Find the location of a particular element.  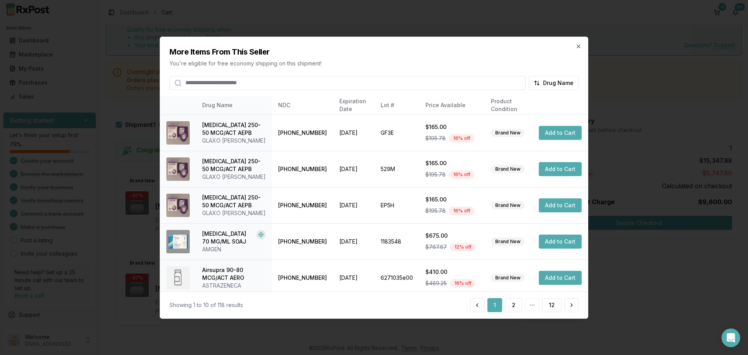

td: 1183548 is located at coordinates (397, 241).